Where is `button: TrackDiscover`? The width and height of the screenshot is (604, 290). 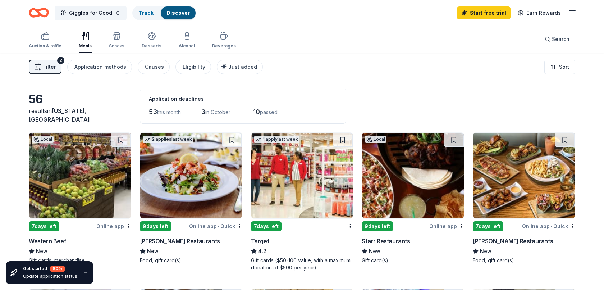
button: TrackDiscover is located at coordinates (164, 13).